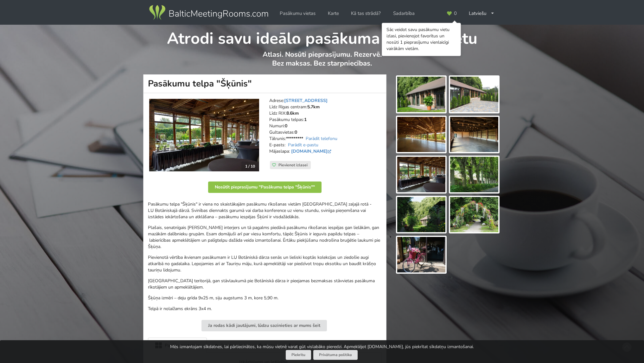 The height and width of the screenshot is (363, 644). I want to click on strong: 5.7km, so click(313, 107).